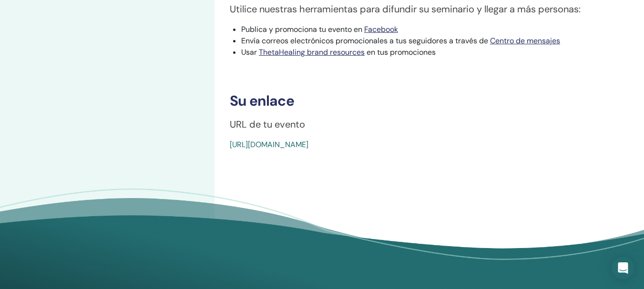  Describe the element at coordinates (435, 41) in the screenshot. I see `li: Envía correos electrónicos promocionales a tus seguidores a través de` at that location.